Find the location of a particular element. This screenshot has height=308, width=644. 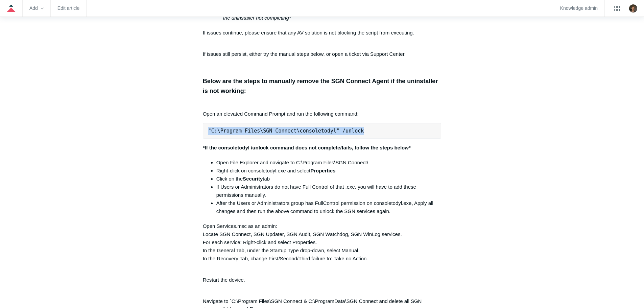

li: After the Users or Administrators group has FullControl permission on consoletodyl.exe, Apply all... is located at coordinates (329, 207).